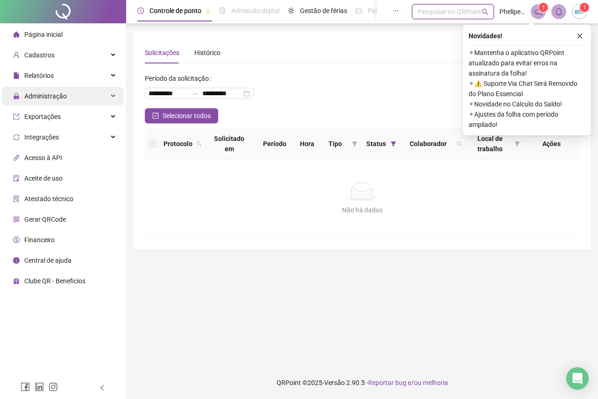 Image resolution: width=598 pixels, height=399 pixels. What do you see at coordinates (49, 199) in the screenshot?
I see `span: Atestado técnico` at bounding box center [49, 199].